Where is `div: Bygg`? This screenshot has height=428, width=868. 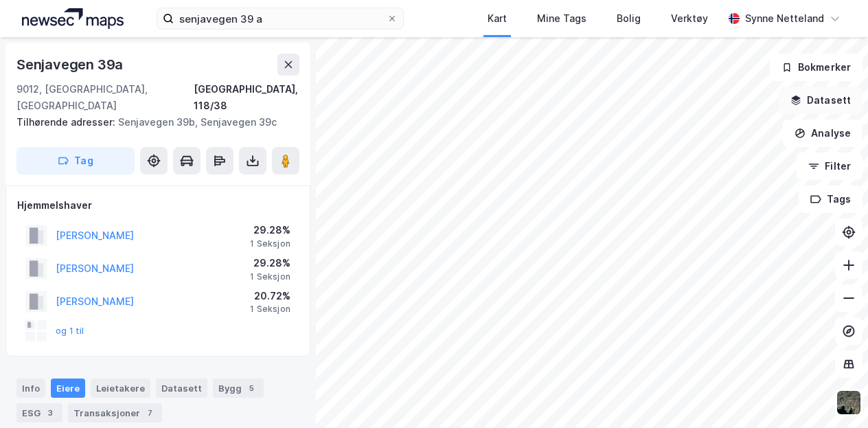
div: Bygg is located at coordinates (238, 388).